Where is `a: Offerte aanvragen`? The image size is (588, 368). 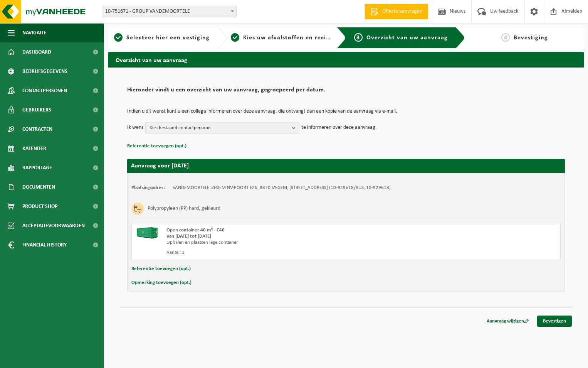 a: Offerte aanvragen is located at coordinates (396, 12).